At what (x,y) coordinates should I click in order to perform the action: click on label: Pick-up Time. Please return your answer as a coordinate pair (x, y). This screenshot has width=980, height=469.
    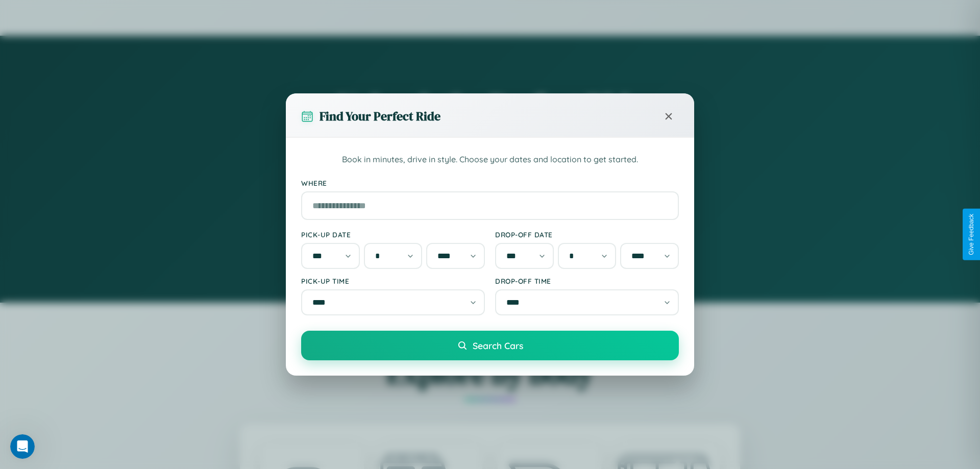
    Looking at the image, I should click on (393, 281).